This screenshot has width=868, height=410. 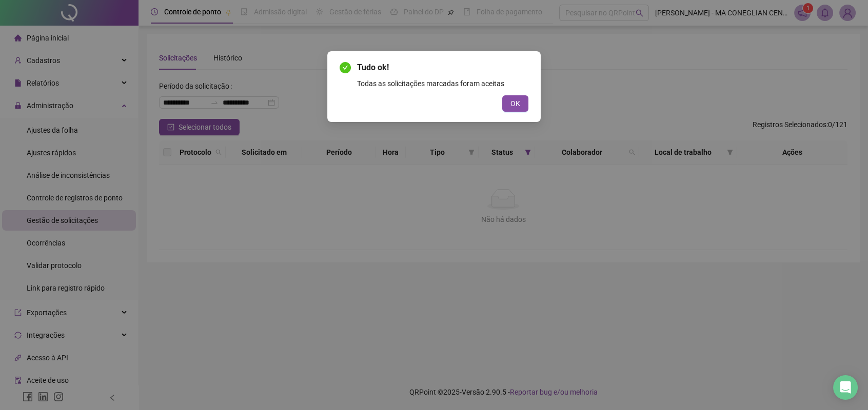 What do you see at coordinates (443, 67) in the screenshot?
I see `span: Tudo ok!` at bounding box center [443, 67].